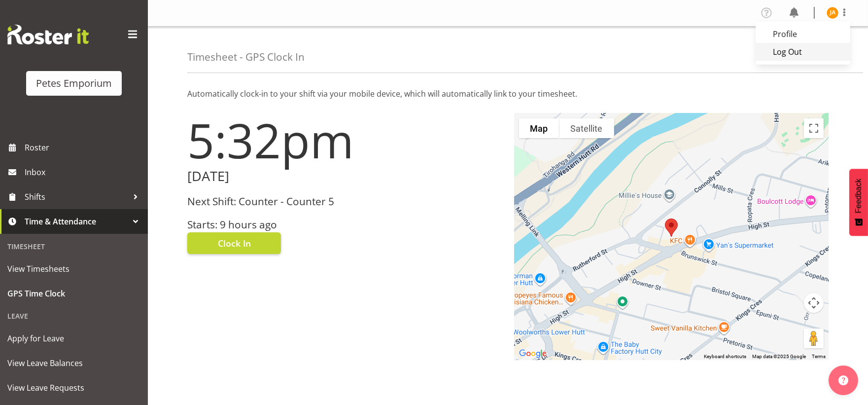 This screenshot has width=868, height=405. Describe the element at coordinates (344, 201) in the screenshot. I see `h3: Next Shift: Counter - Counter 5` at that location.